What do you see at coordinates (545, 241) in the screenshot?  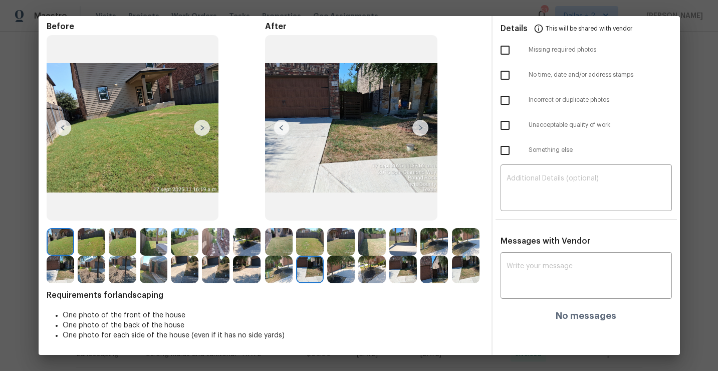 I see `span: Messages with Vendor` at bounding box center [545, 241].